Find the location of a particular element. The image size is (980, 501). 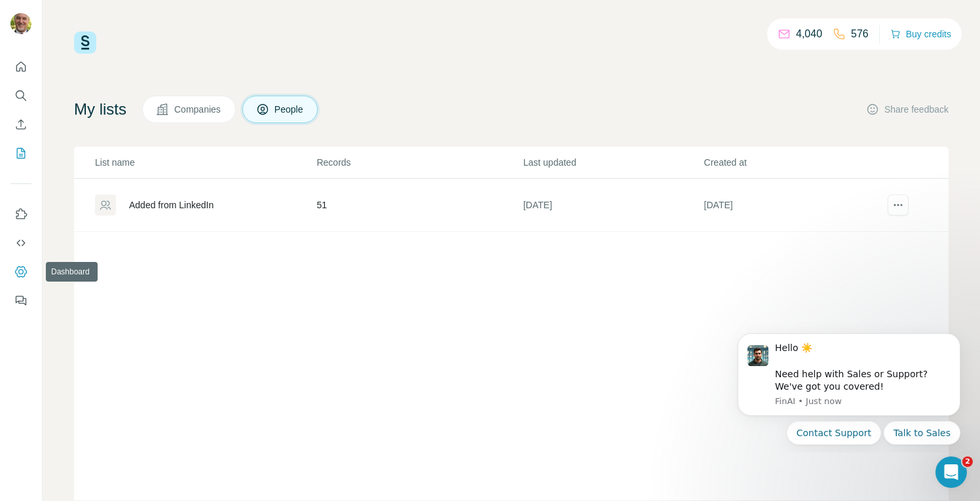

h4: My lists is located at coordinates (100, 110).